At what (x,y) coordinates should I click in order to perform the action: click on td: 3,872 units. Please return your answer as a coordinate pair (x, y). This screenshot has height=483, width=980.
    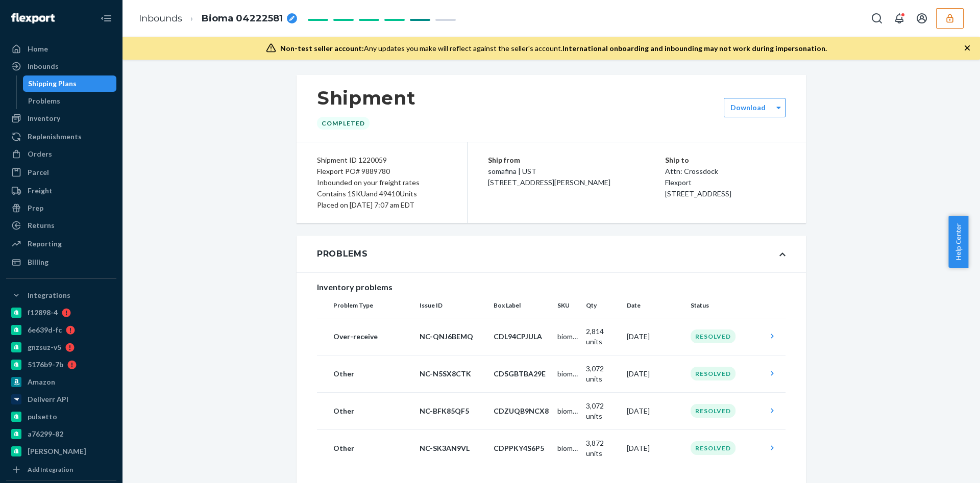
    Looking at the image, I should click on (602, 448).